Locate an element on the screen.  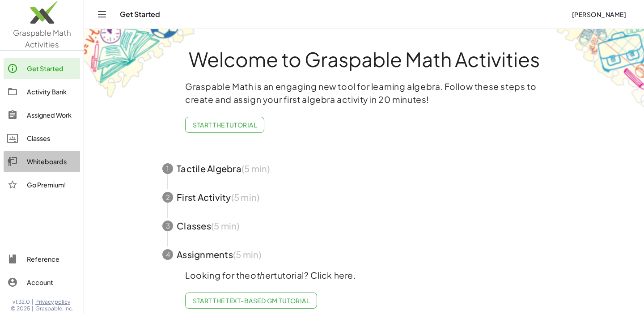
img: get-started-bg-ul-Ceg4j33I.png is located at coordinates (140, 64).